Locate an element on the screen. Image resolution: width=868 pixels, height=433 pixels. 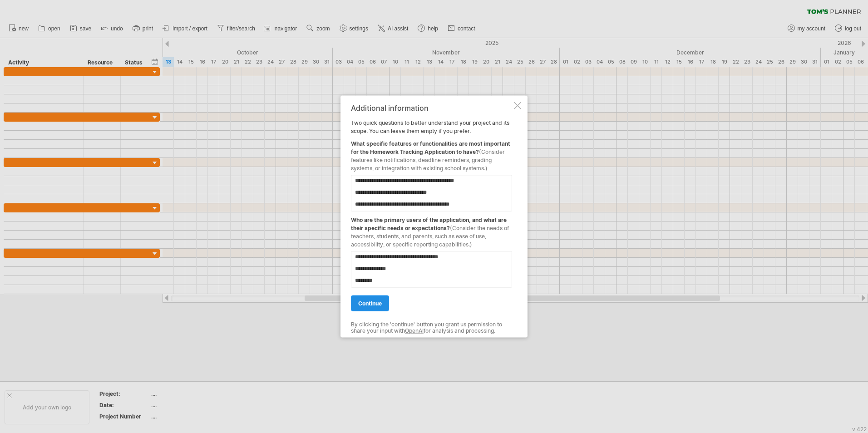
div: By clicking the 'continue' button you grant us permission to share your input with for analysis a... is located at coordinates (431, 328).